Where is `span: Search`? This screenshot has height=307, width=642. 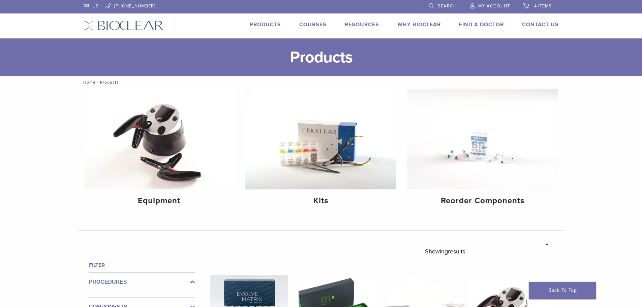 span: Search is located at coordinates (447, 6).